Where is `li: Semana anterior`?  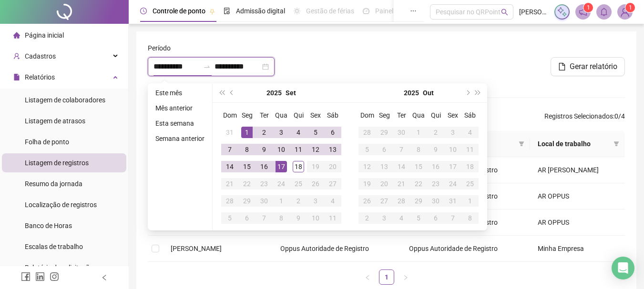 li: Semana anterior is located at coordinates (180, 139).